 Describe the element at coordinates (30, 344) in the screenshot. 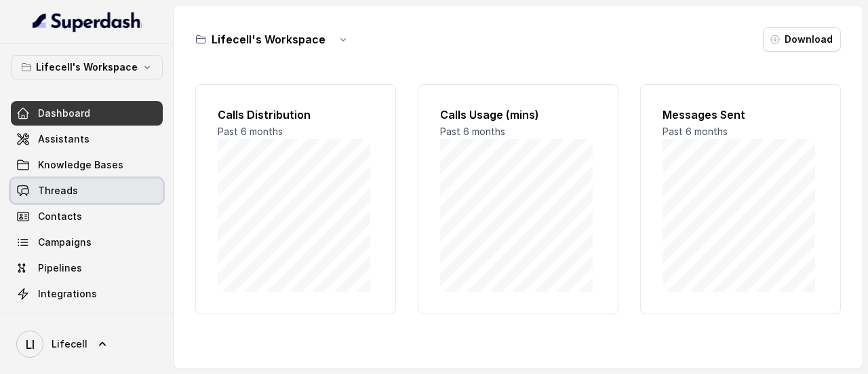

I see `text: LI` at that location.